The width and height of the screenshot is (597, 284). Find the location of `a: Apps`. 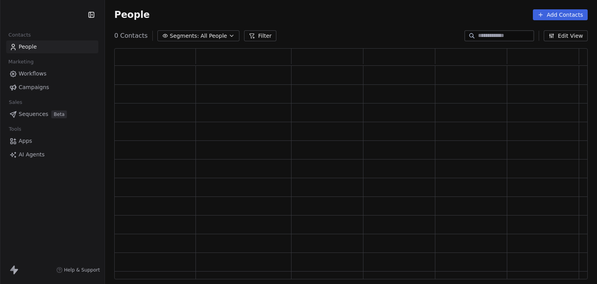

a: Apps is located at coordinates (52, 141).